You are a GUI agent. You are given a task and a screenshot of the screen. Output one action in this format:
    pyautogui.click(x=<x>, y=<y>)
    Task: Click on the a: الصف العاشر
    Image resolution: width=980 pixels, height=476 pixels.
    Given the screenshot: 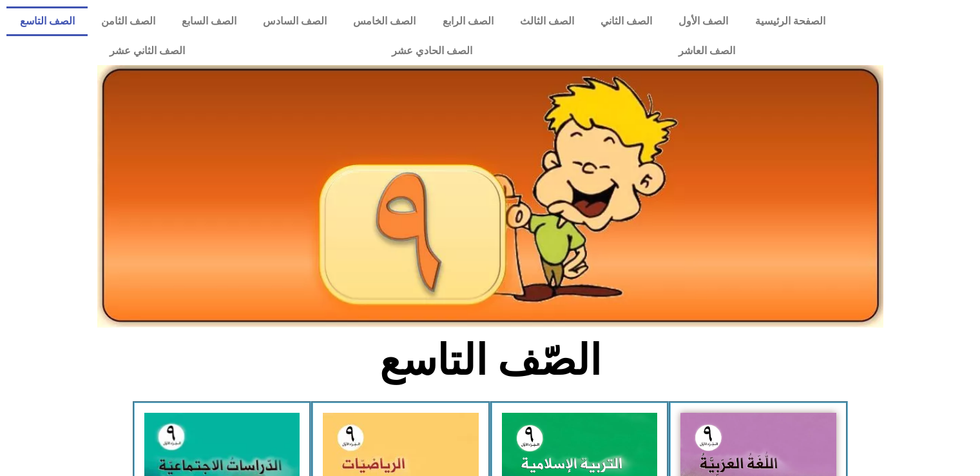 What is the action you would take?
    pyautogui.click(x=707, y=51)
    